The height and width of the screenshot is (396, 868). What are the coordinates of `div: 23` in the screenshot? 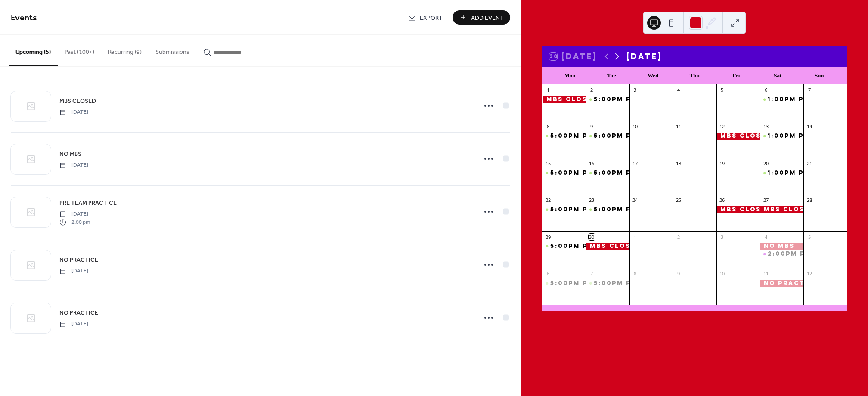 It's located at (591, 200).